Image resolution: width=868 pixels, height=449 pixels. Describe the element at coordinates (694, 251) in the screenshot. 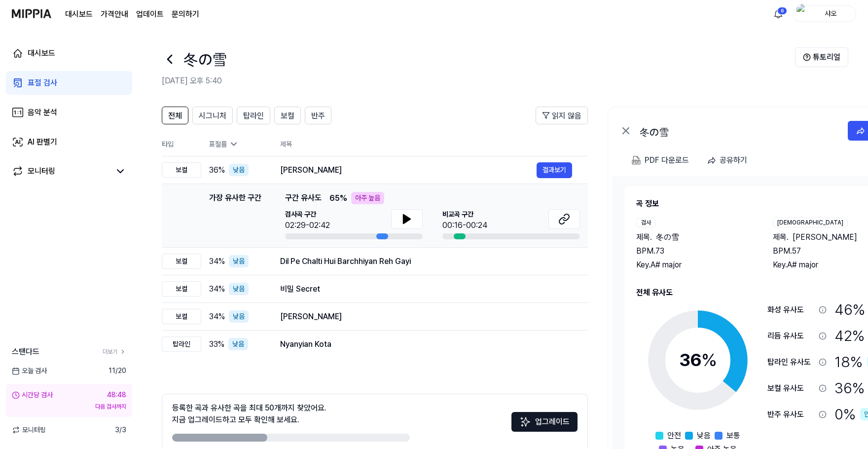

I see `div: BPM. 73` at that location.